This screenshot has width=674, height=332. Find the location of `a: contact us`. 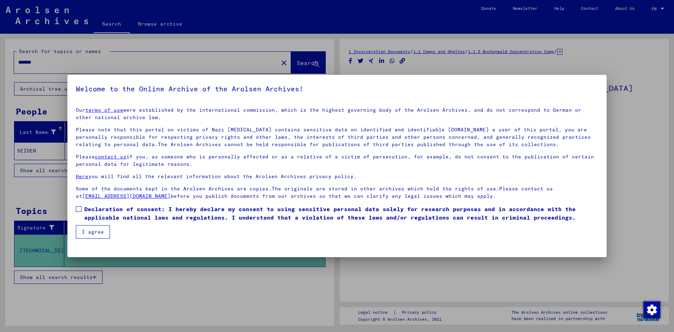

a: contact us is located at coordinates (111, 157).